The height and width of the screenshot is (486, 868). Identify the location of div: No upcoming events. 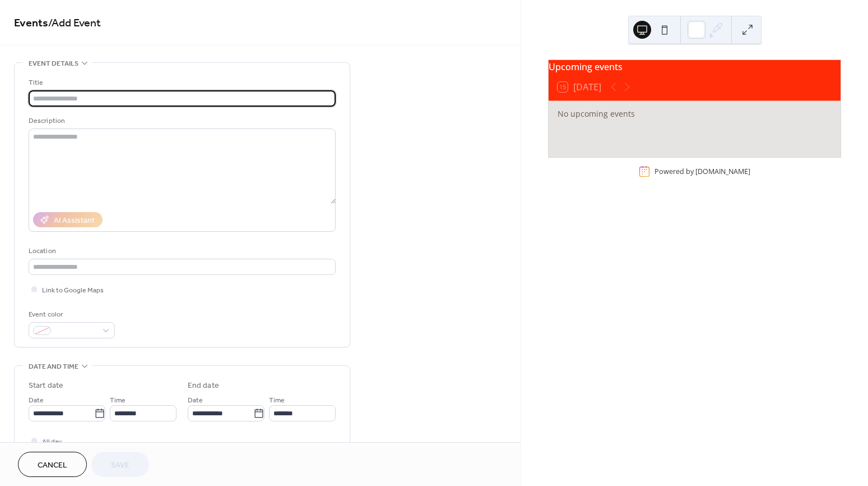
(694, 113).